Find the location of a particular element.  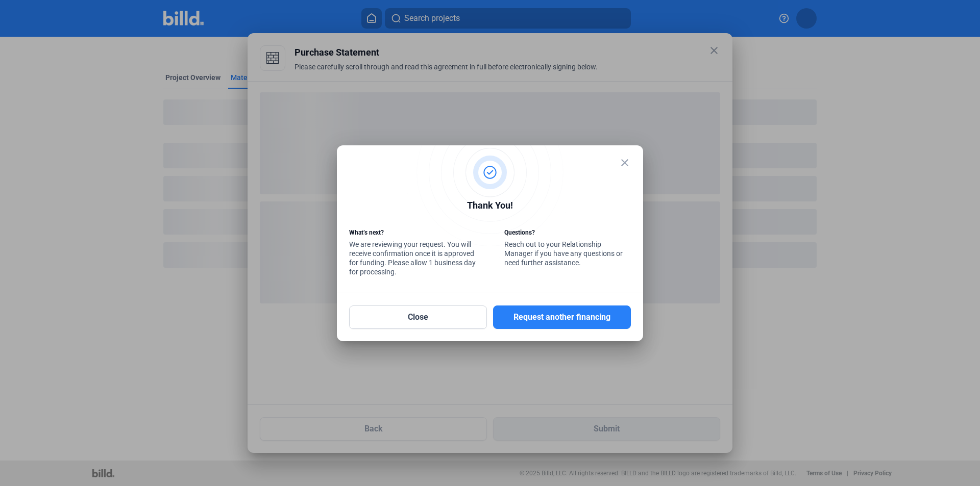

mat-icon: close is located at coordinates (625, 162).